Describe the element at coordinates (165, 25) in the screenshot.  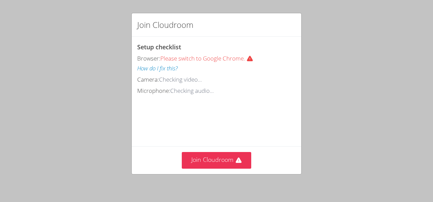
I see `h2: Join Cloudroom` at that location.